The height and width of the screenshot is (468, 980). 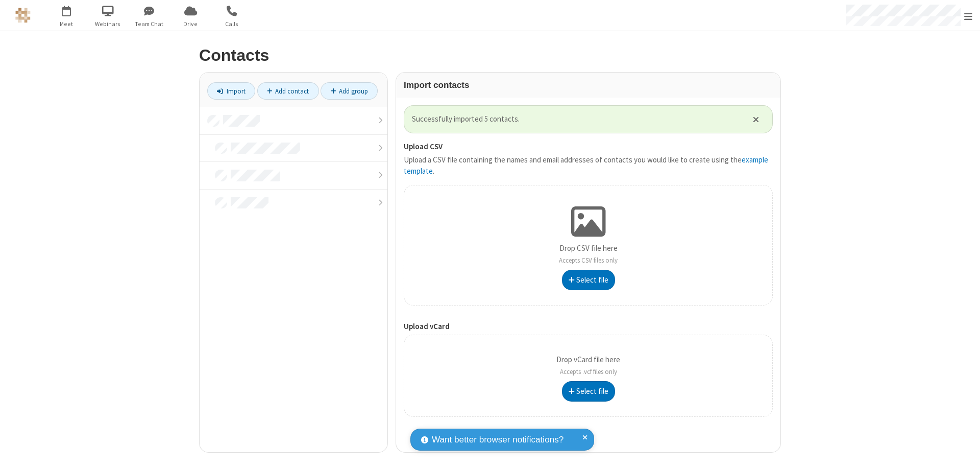 What do you see at coordinates (149, 24) in the screenshot?
I see `span: Team Chat` at bounding box center [149, 24].